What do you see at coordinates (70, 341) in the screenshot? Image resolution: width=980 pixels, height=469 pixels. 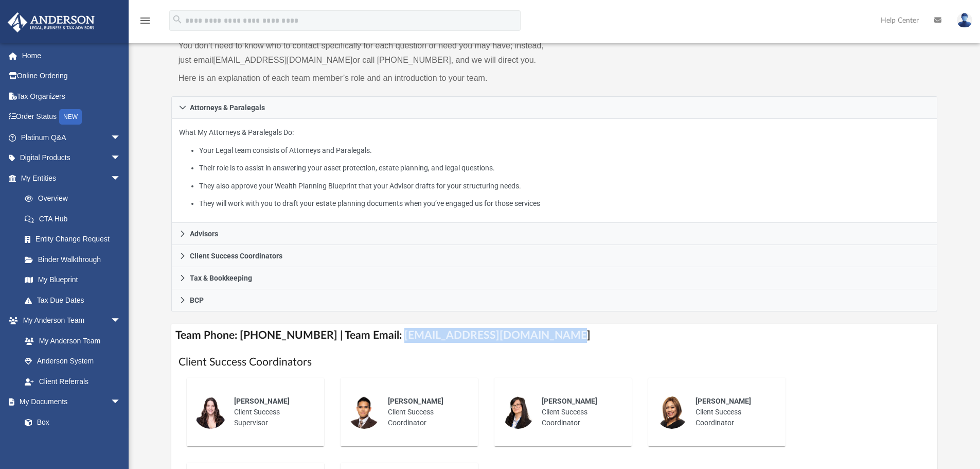 I see `a: My Anderson Team` at bounding box center [70, 341].